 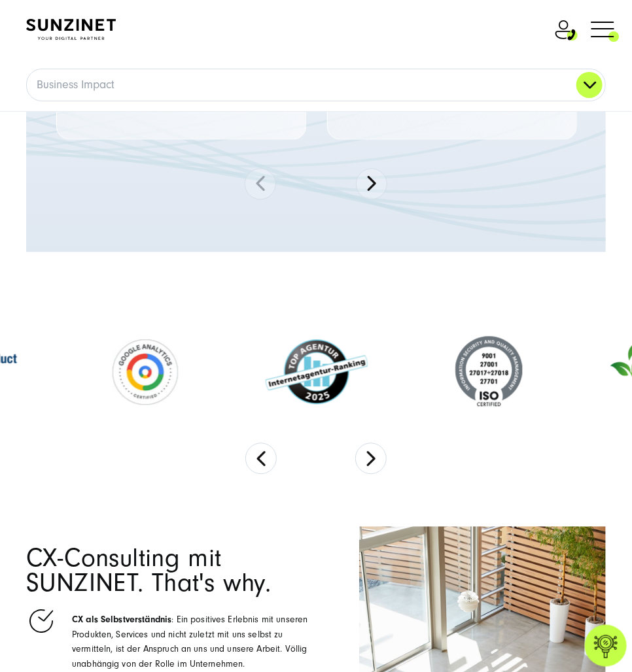 What do you see at coordinates (316, 372) in the screenshot?
I see `img: Top Internetagentur und Full Service Digitalagentur SUNZINET - 2024` at bounding box center [316, 372].